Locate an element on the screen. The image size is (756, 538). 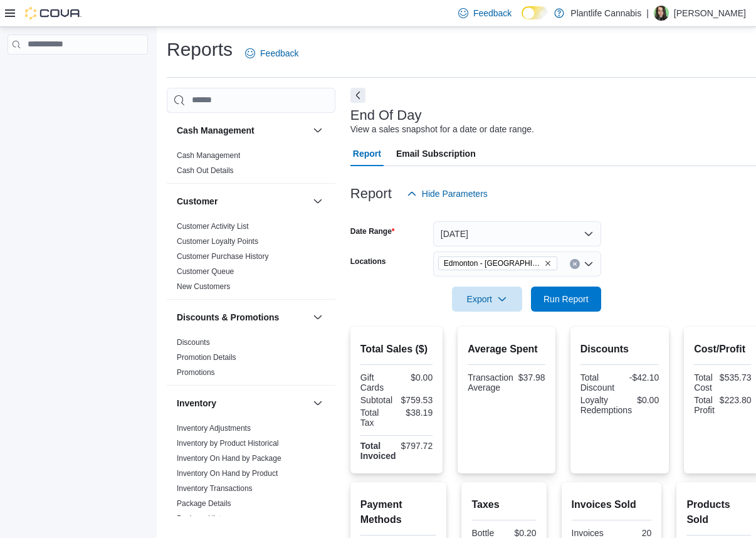
img: Cova is located at coordinates (53, 13).